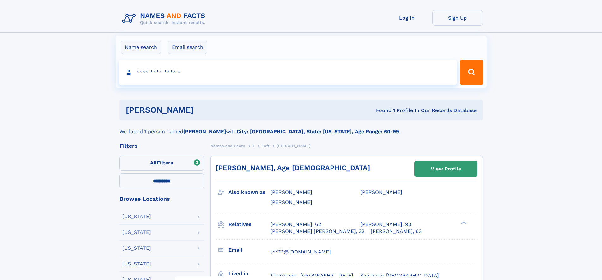 The height and width of the screenshot is (280, 602). I want to click on img: Logo Names and Facts, so click(165, 19).